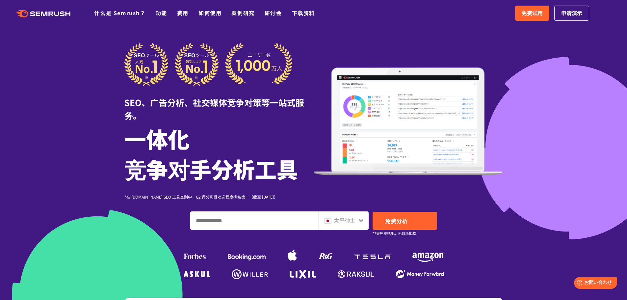  I want to click on font: 免费分析, so click(396, 221).